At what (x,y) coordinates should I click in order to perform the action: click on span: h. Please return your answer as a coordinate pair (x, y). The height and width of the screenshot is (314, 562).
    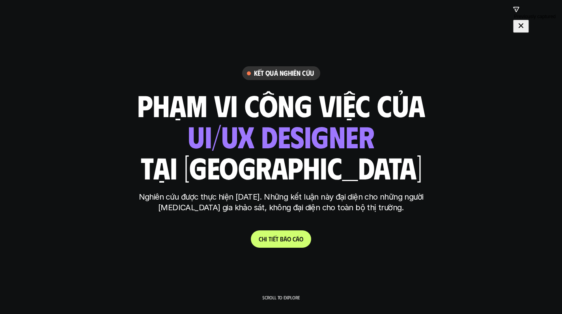
    Looking at the image, I should click on (263, 238).